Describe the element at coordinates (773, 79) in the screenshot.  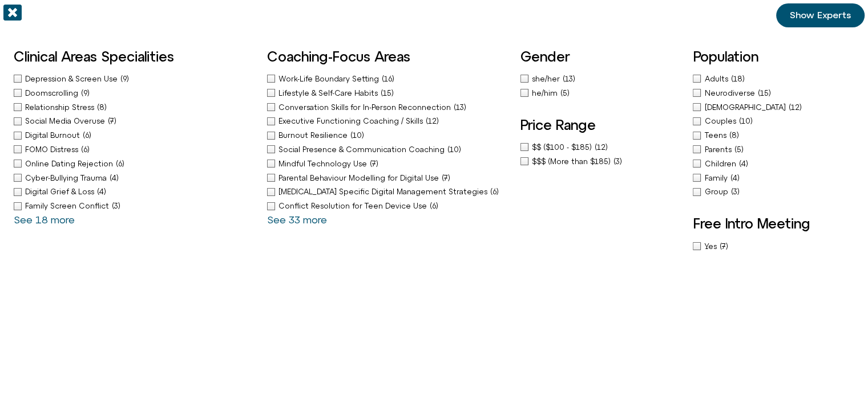
I see `div: Adults(18)` at that location.